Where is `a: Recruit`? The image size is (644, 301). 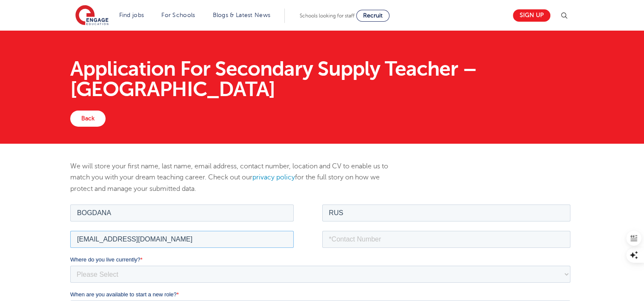
a: Recruit is located at coordinates (373, 16).